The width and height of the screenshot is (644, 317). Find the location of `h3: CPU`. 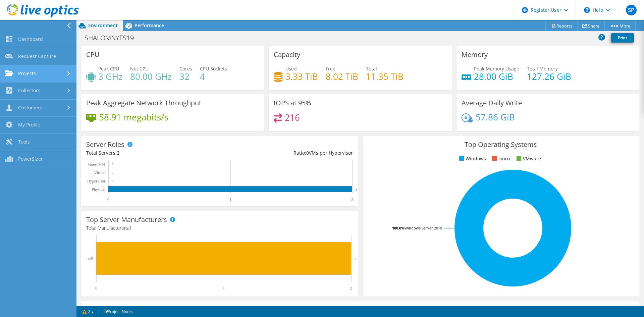

h3: CPU is located at coordinates (93, 55).